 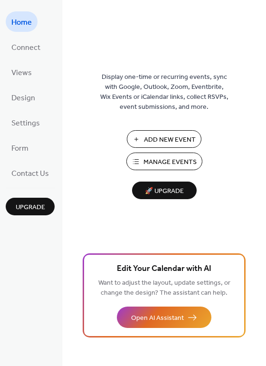 I want to click on button: Open AI Assistant, so click(x=164, y=317).